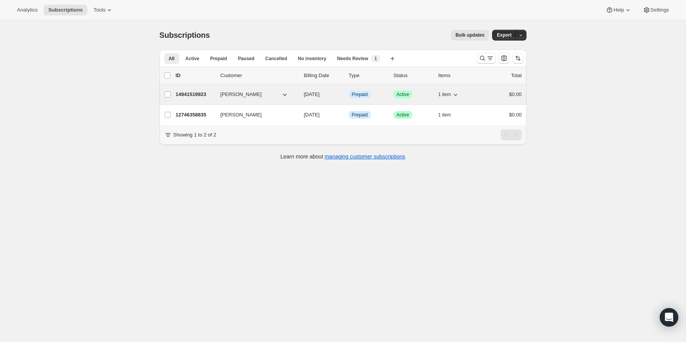 Image resolution: width=686 pixels, height=342 pixels. What do you see at coordinates (413, 76) in the screenshot?
I see `p: Status` at bounding box center [413, 76].